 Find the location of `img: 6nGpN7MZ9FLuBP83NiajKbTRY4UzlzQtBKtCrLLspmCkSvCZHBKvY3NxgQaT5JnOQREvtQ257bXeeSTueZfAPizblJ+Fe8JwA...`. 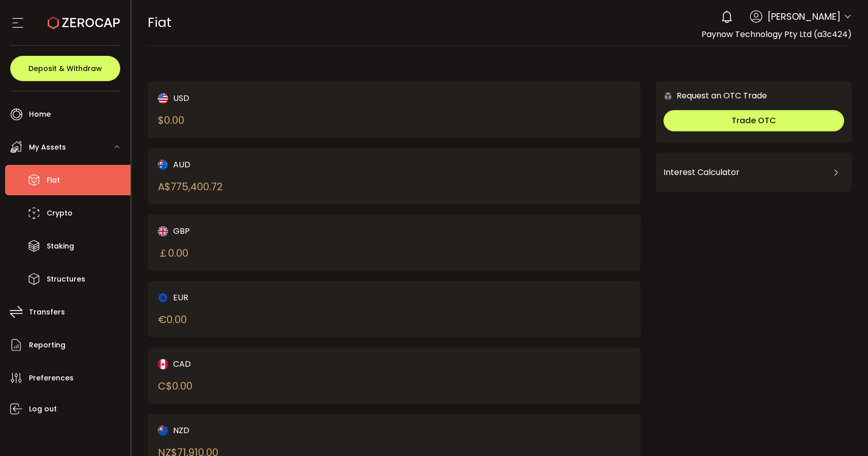

img: 6nGpN7MZ9FLuBP83NiajKbTRY4UzlzQtBKtCrLLspmCkSvCZHBKvY3NxgQaT5JnOQREvtQ257bXeeSTueZfAPizblJ+Fe8JwA... is located at coordinates (668, 96).